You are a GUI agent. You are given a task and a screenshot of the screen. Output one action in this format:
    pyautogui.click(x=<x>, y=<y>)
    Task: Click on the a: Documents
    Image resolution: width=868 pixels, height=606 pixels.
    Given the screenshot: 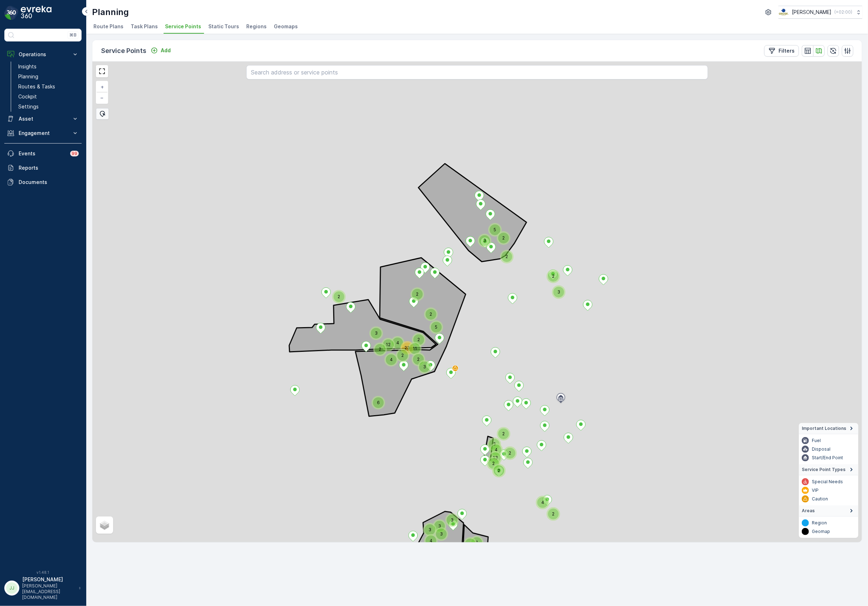 What is the action you would take?
    pyautogui.click(x=44, y=182)
    